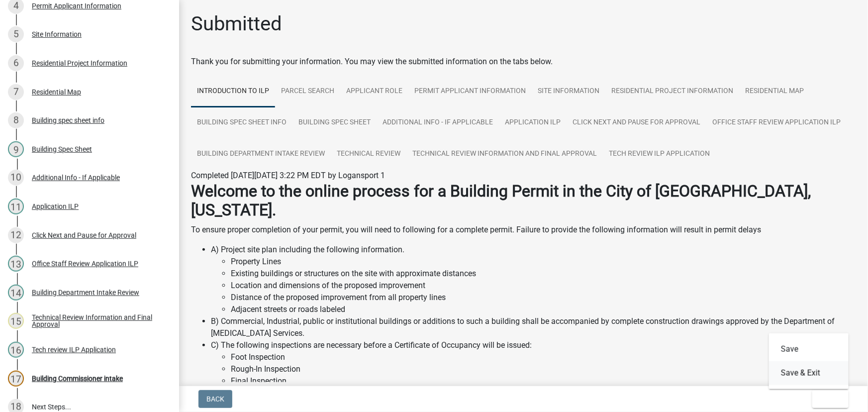  Describe the element at coordinates (776, 123) in the screenshot. I see `a: Office Staff Review Application ILP` at that location.